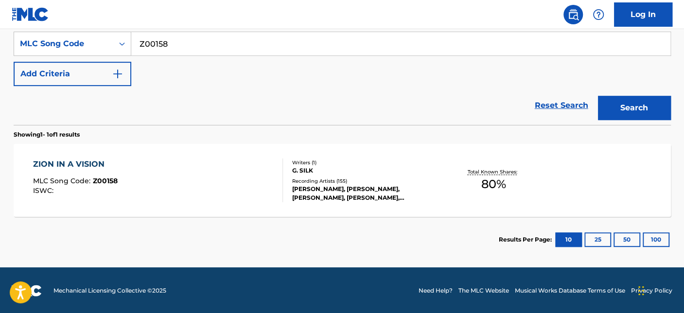  Describe the element at coordinates (643, 15) in the screenshot. I see `a: Log In` at that location.